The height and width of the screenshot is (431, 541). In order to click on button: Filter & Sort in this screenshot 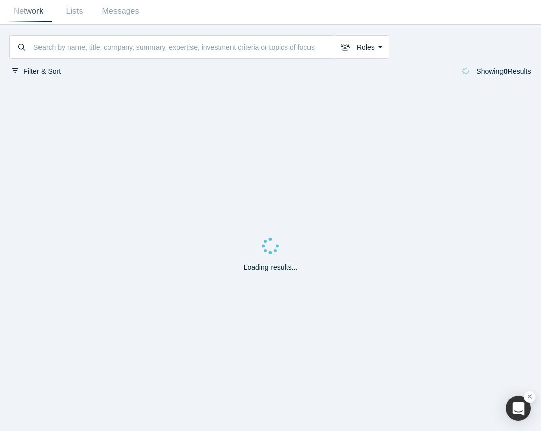, I will do `click(36, 71)`.